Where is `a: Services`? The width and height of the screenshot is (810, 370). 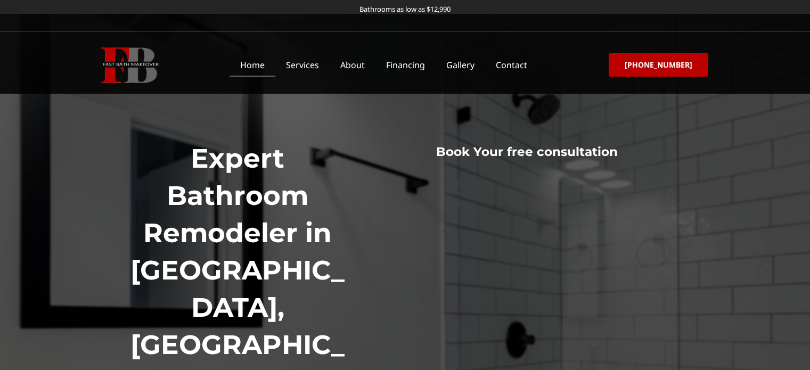
a: Services is located at coordinates (302, 65).